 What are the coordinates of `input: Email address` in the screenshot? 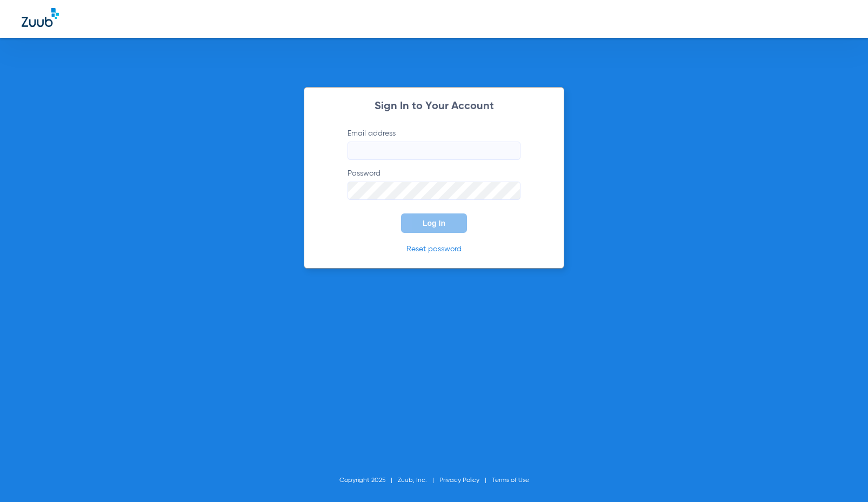 It's located at (434, 151).